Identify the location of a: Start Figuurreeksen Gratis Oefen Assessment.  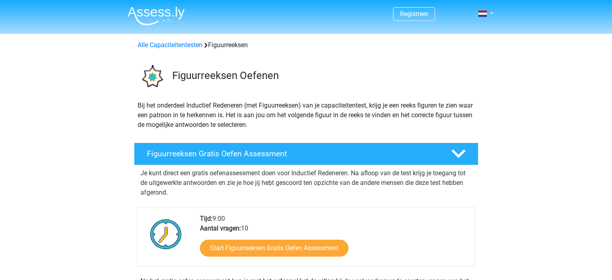
(274, 248).